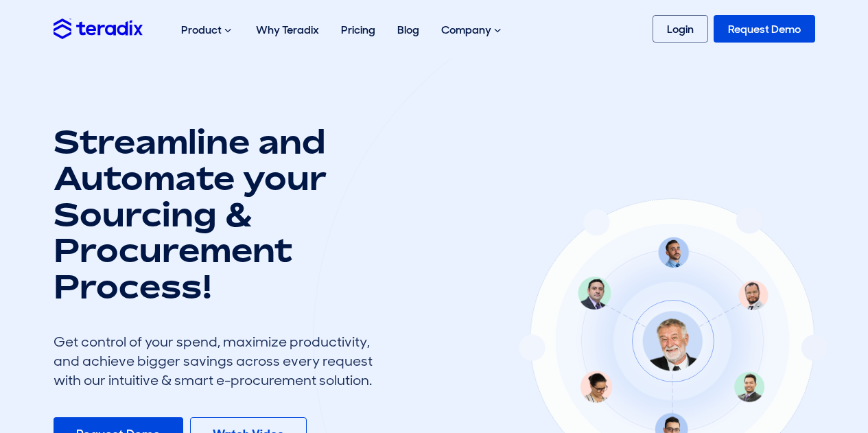  What do you see at coordinates (287, 30) in the screenshot?
I see `a: Why Teradix` at bounding box center [287, 30].